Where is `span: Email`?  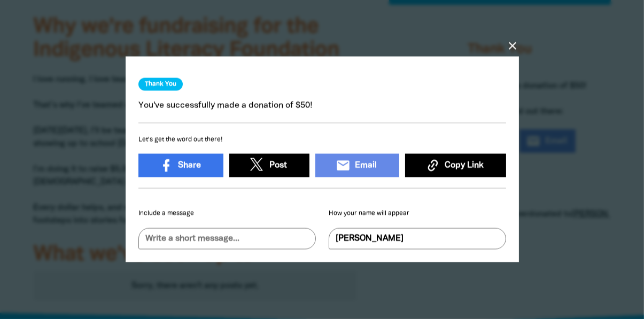 span: Email is located at coordinates (365, 166).